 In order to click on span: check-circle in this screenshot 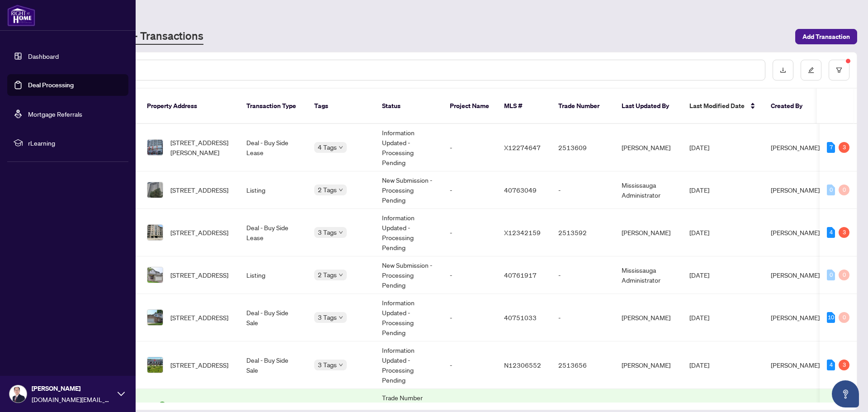, I will do `click(162, 406)`.